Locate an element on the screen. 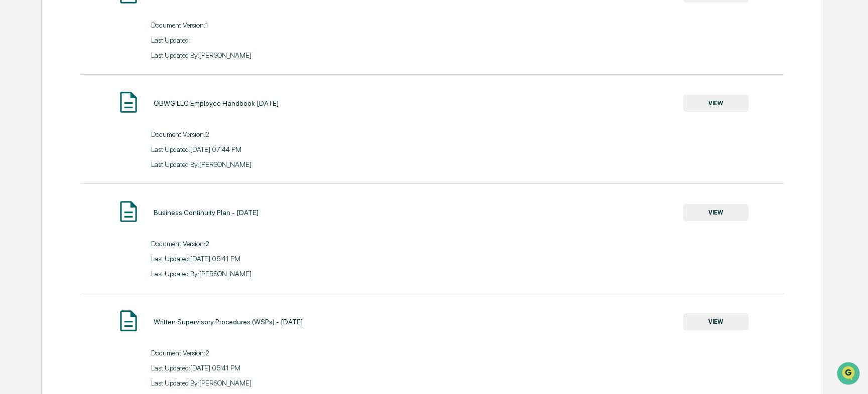 The height and width of the screenshot is (394, 868). a: 🗄️Attestations is located at coordinates (98, 131).